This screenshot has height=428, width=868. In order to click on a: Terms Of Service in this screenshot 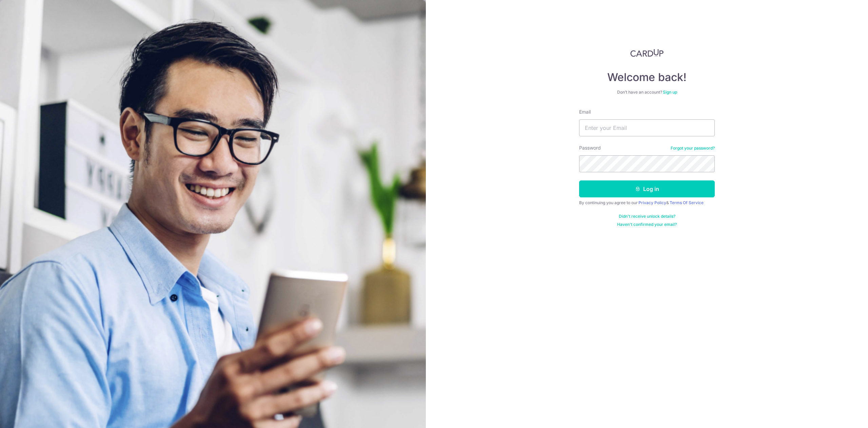, I will do `click(687, 203)`.